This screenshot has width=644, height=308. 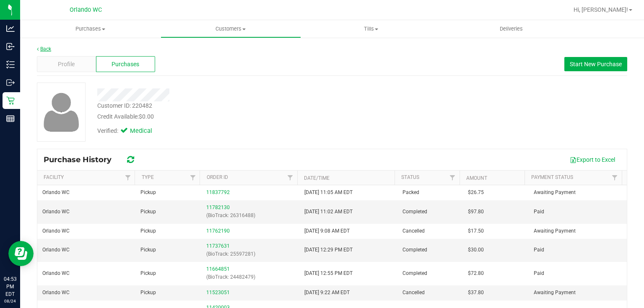 I want to click on a: Customers, so click(x=231, y=29).